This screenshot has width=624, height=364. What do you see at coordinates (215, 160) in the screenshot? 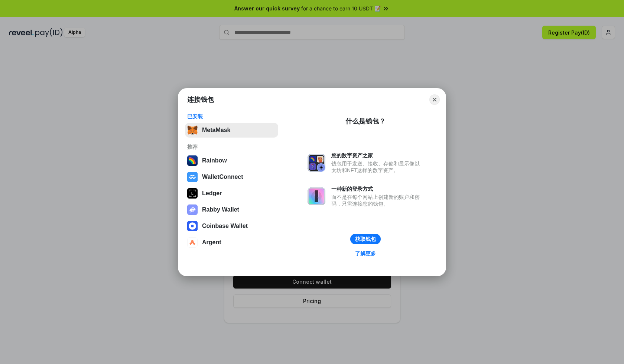
I see `div: Rainbow` at bounding box center [215, 160].